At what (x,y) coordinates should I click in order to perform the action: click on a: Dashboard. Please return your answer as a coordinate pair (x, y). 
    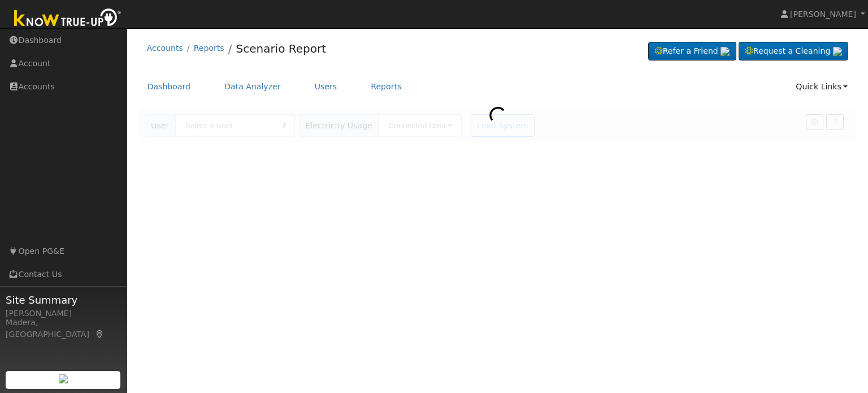
    Looking at the image, I should click on (169, 87).